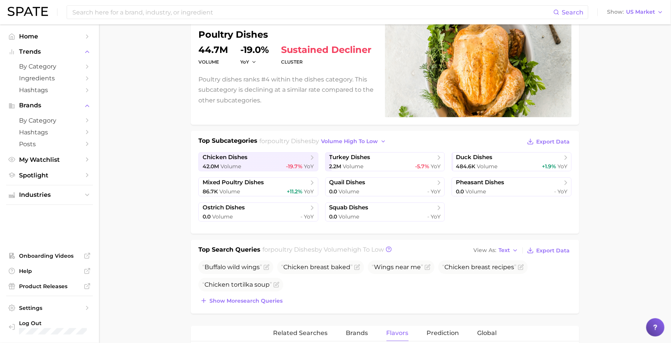 The width and height of the screenshot is (671, 343). Describe the element at coordinates (28, 11) in the screenshot. I see `img: SPATE` at that location.